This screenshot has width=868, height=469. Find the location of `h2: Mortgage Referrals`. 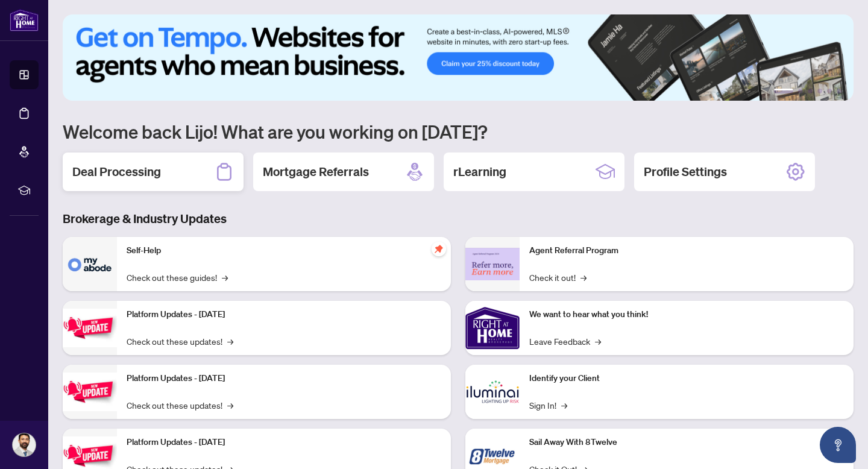

h2: Mortgage Referrals is located at coordinates (316, 172).